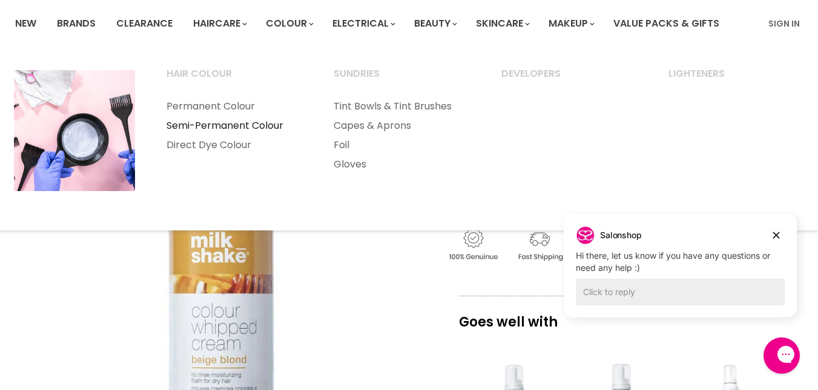 The image size is (818, 390). I want to click on a: Colour, so click(289, 24).